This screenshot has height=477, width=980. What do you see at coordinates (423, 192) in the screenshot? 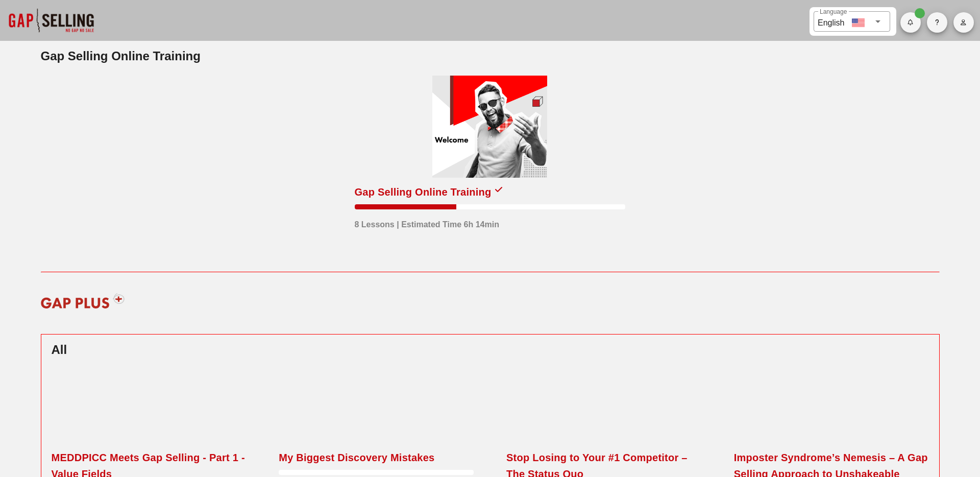
I see `div: Gap Selling Online Training` at bounding box center [423, 192].